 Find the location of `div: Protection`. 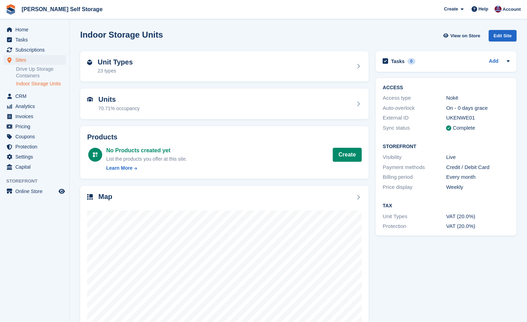

div: Protection is located at coordinates (414, 226).